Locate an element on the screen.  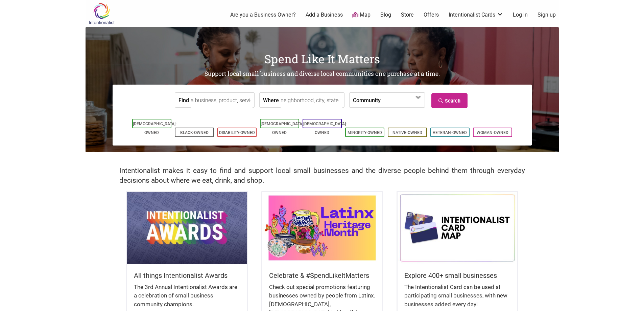
img: Intentionalist Card Map is located at coordinates (458, 228).